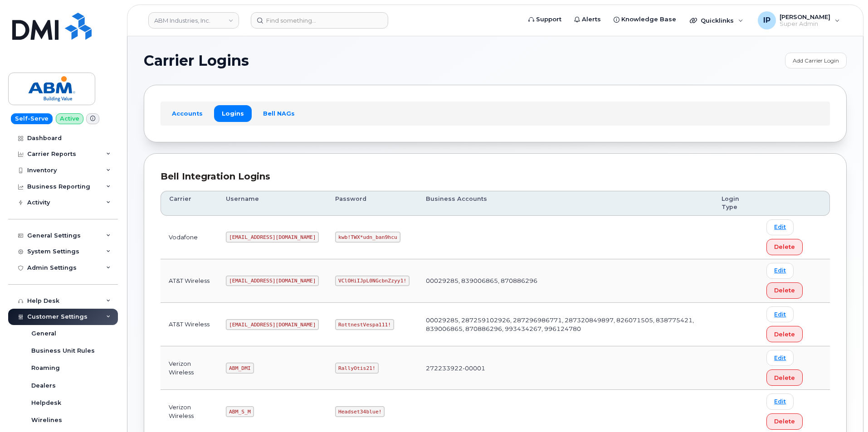  Describe the element at coordinates (187, 113) in the screenshot. I see `a: Accounts` at that location.